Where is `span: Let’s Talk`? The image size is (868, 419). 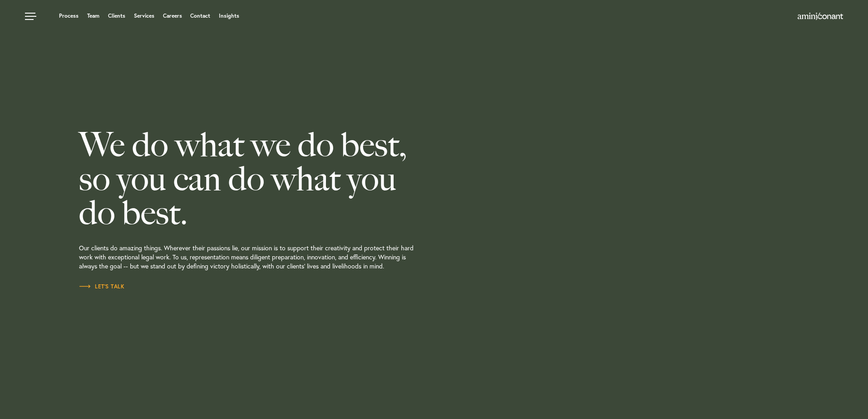 span: Let’s Talk is located at coordinates (102, 287).